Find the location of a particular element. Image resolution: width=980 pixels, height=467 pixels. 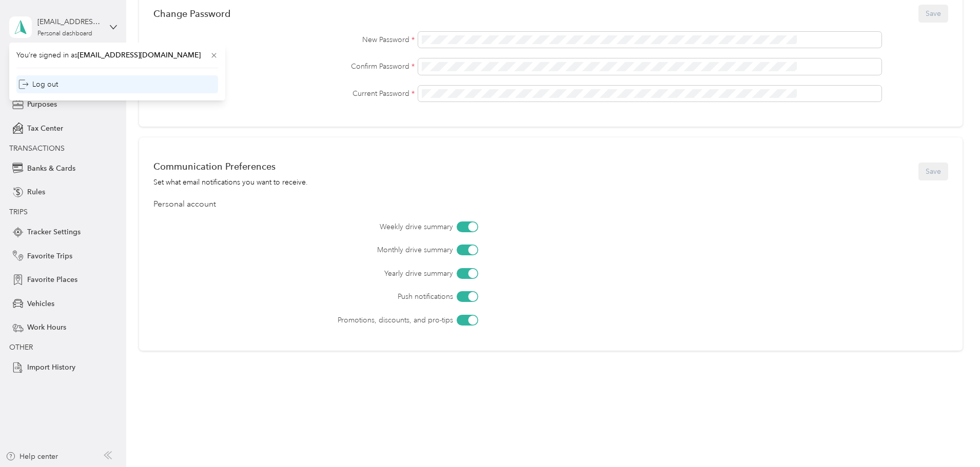

div: Personal account is located at coordinates (550, 204).